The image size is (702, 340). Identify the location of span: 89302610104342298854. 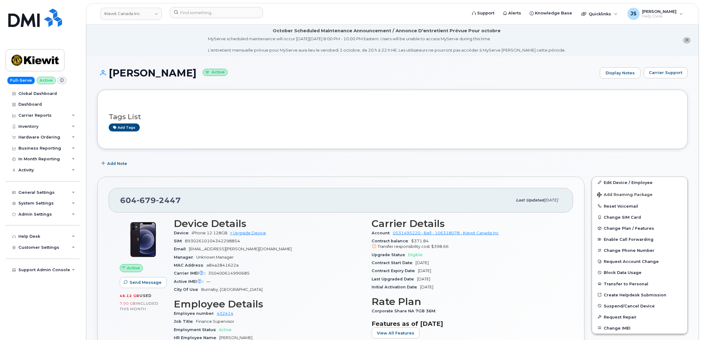
(213, 241).